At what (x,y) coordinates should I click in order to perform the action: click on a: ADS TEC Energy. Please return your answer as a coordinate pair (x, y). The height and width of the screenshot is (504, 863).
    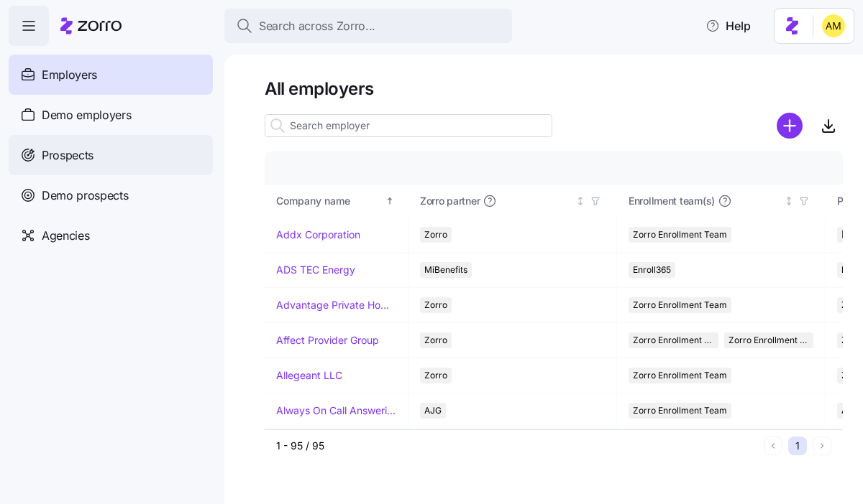
    Looking at the image, I should click on (316, 270).